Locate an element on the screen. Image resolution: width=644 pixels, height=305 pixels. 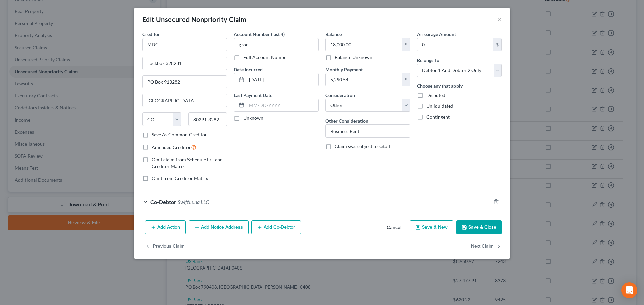
label: Date Incurred is located at coordinates (248, 69).